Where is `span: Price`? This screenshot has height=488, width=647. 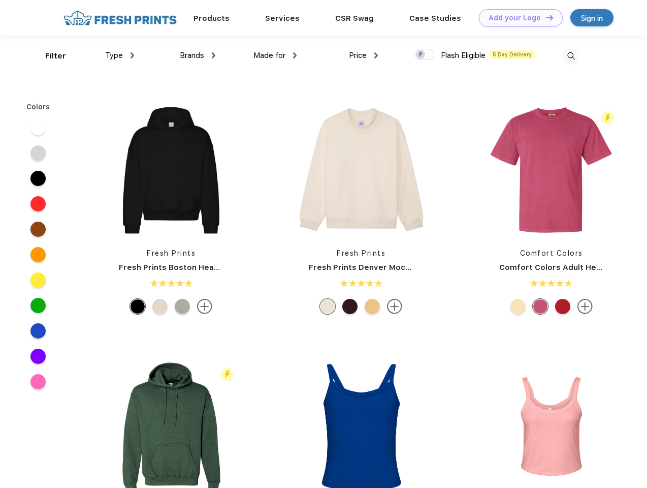 span: Price is located at coordinates (358, 55).